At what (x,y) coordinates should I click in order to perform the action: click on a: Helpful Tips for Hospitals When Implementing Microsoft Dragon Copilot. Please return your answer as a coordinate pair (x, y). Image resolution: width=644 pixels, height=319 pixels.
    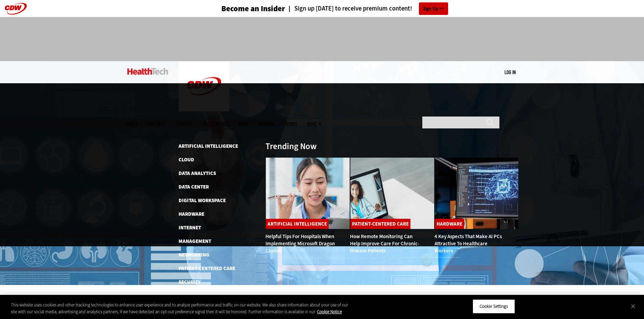
    Looking at the image, I should click on (300, 244).